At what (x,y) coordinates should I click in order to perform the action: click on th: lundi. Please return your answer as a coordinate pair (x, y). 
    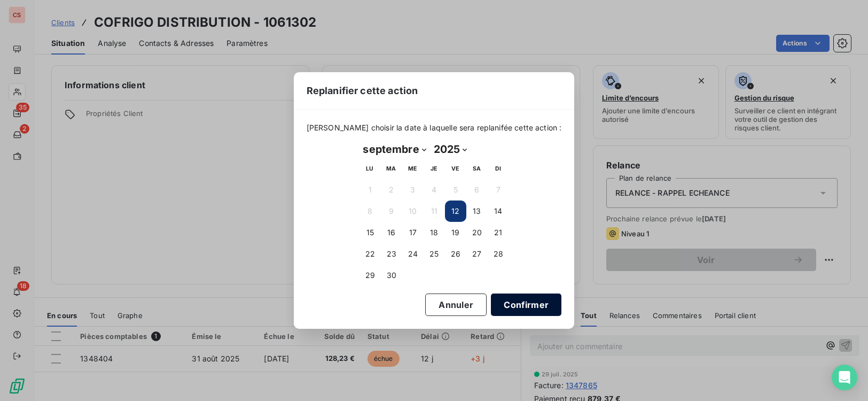
    Looking at the image, I should click on (370, 168).